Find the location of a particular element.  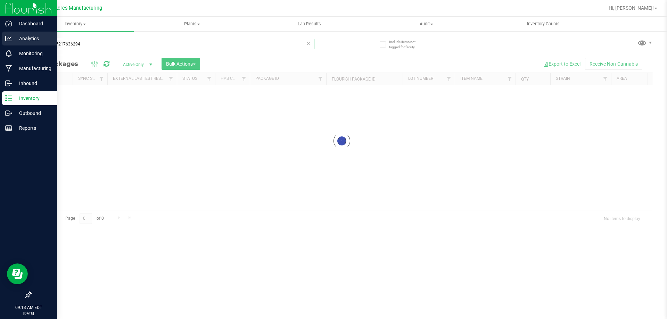

p: Manufacturing is located at coordinates (33, 68).